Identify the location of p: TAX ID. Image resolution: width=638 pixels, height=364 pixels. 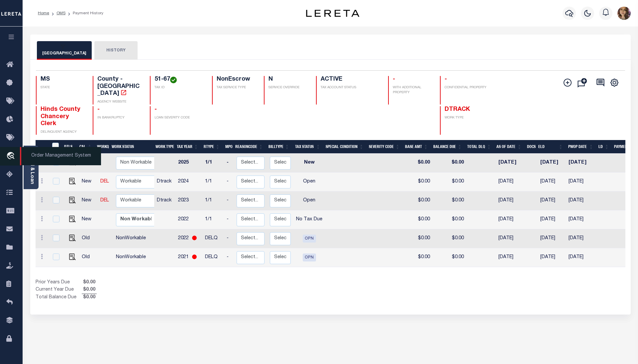
(179, 88).